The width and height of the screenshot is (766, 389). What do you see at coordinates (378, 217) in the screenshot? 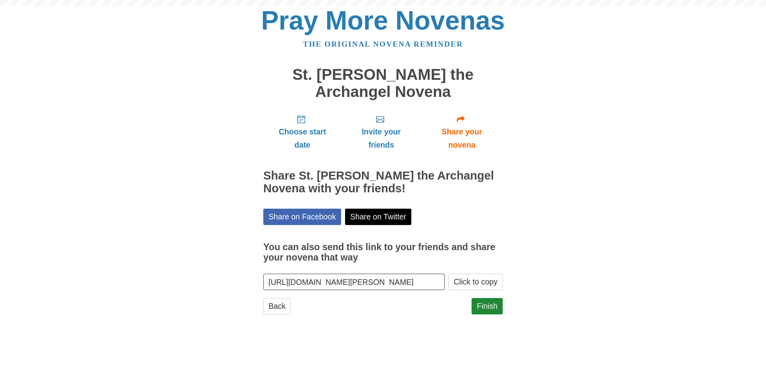
I see `a: Share on Twitter` at bounding box center [378, 217].